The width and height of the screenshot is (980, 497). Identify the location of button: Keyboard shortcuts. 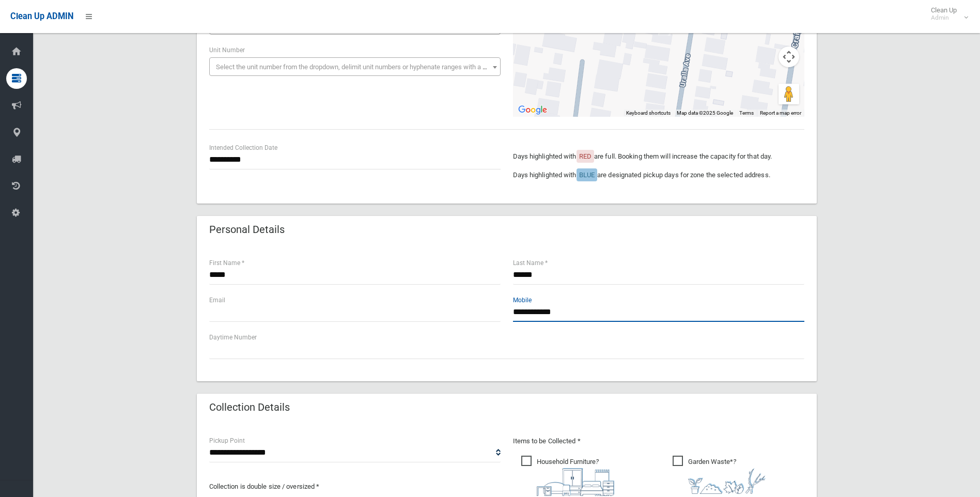
(649, 113).